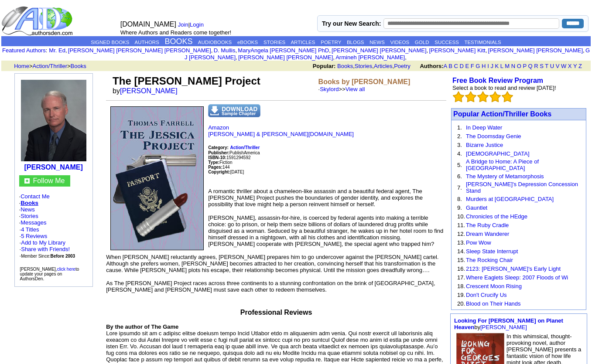 This screenshot has height=364, width=592. What do you see at coordinates (225, 50) in the screenshot?
I see `a: D. Mullis` at bounding box center [225, 50].